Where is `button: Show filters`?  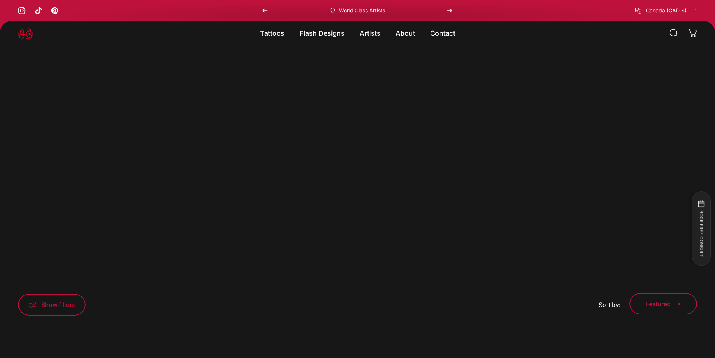 button: Show filters is located at coordinates (52, 304).